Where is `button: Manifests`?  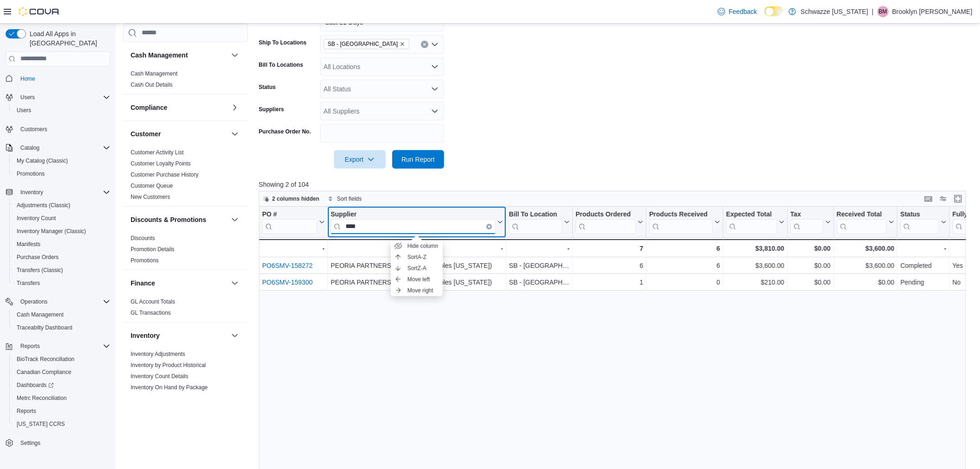
button: Manifests is located at coordinates (62, 244).